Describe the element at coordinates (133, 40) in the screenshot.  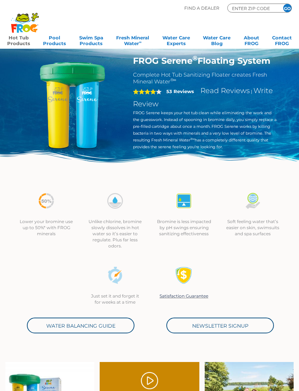
I see `a: Fresh MineralWater∞` at that location.